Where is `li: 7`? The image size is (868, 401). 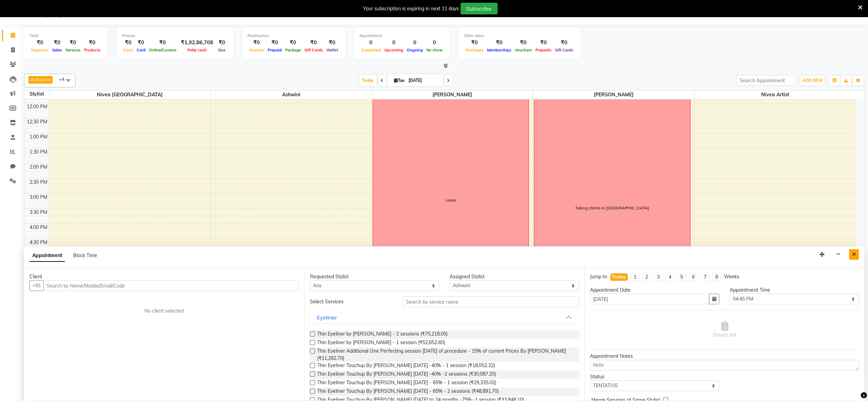
li: 7 is located at coordinates (705, 277).